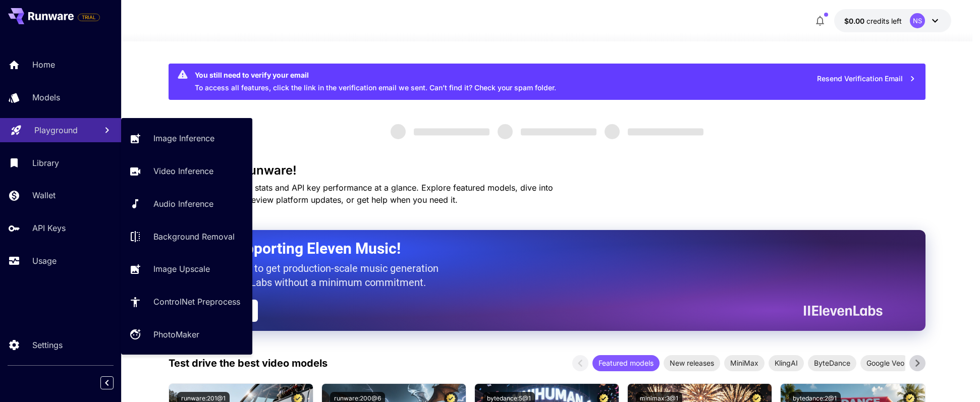  Describe the element at coordinates (46, 97) in the screenshot. I see `p: Models` at that location.